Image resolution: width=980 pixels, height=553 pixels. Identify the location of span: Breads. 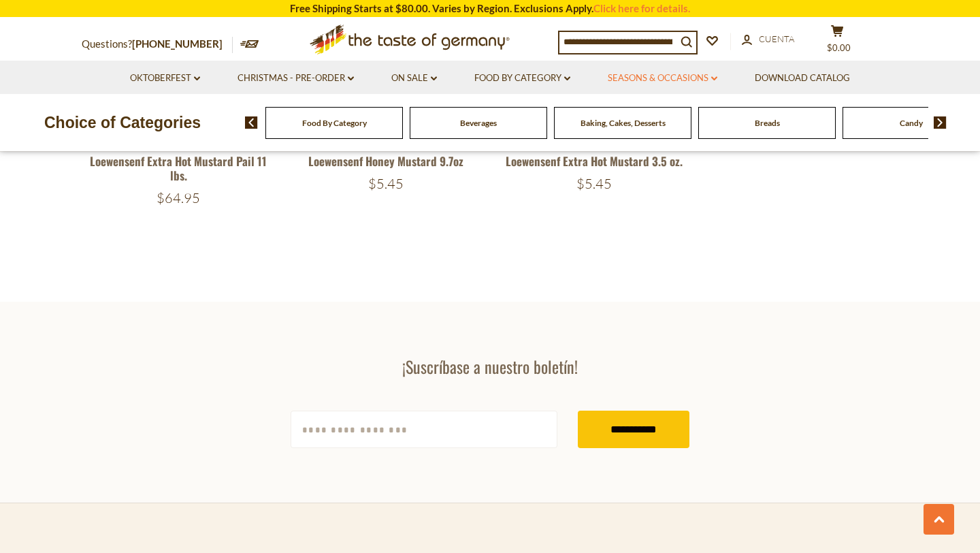
(767, 123).